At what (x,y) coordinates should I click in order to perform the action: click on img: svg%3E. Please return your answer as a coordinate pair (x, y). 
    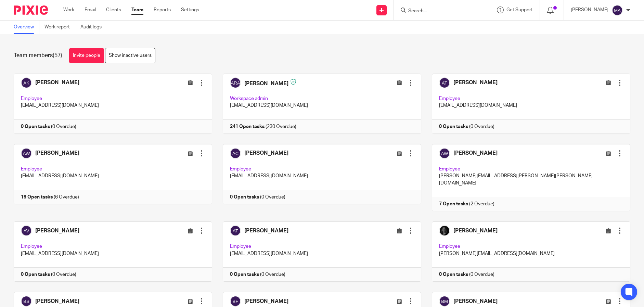
    Looking at the image, I should click on (618, 10).